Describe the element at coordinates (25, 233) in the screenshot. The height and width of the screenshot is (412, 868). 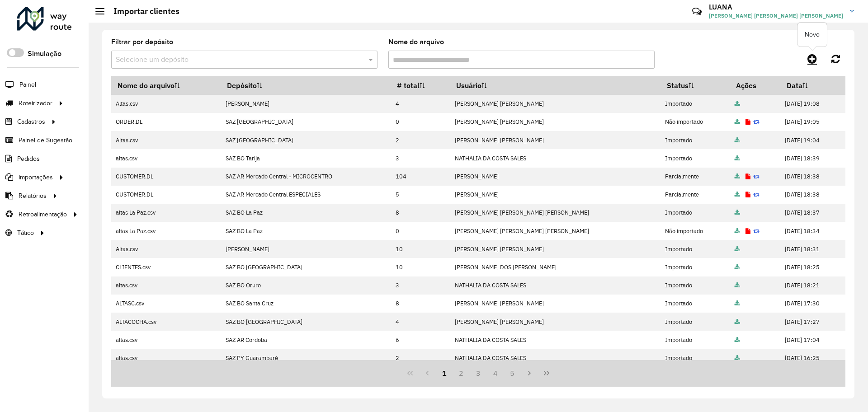
I see `span: Tático` at that location.